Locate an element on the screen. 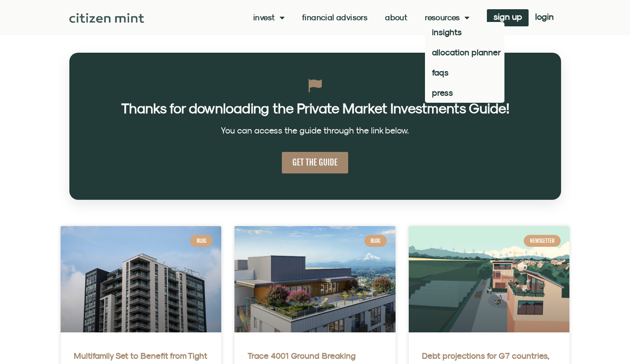 The image size is (630, 364). span: GET THE GUIDE is located at coordinates (315, 162).